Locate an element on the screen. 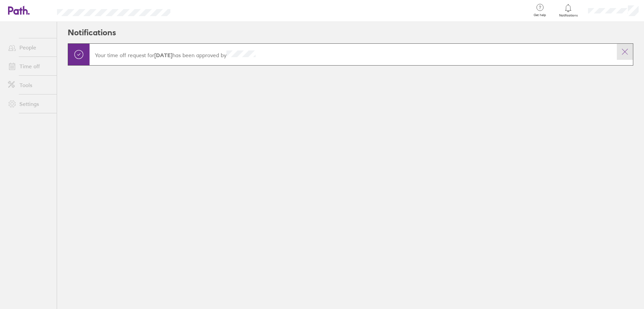 The height and width of the screenshot is (309, 644). p: Your time off request for has been approved by is located at coordinates (353, 55).